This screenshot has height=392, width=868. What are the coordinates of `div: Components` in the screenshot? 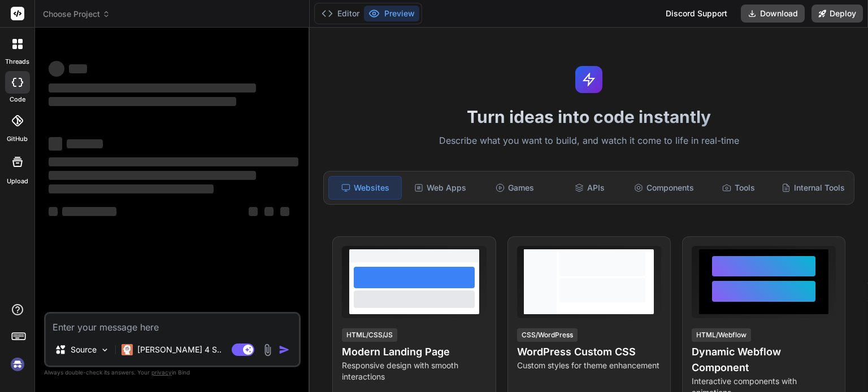 It's located at (664, 188).